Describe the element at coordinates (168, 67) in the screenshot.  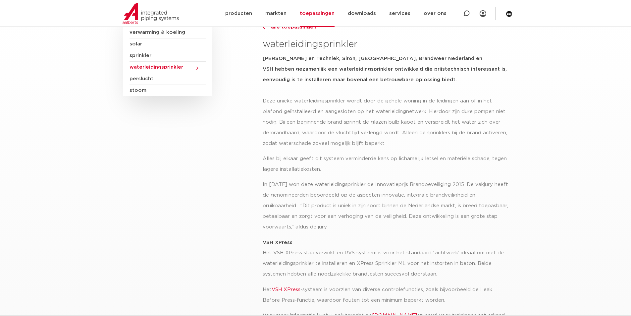
I see `a: waterleidingsprinkler` at that location.